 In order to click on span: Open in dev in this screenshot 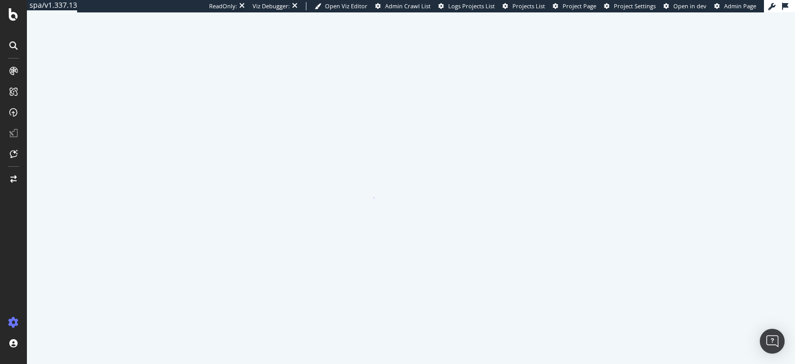, I will do `click(690, 6)`.